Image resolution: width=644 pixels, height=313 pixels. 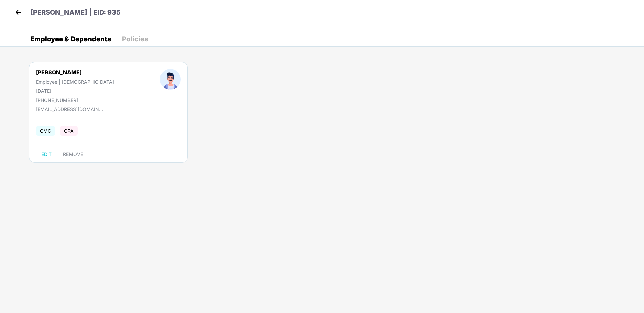 I want to click on div: Employee & Dependents, so click(x=71, y=39).